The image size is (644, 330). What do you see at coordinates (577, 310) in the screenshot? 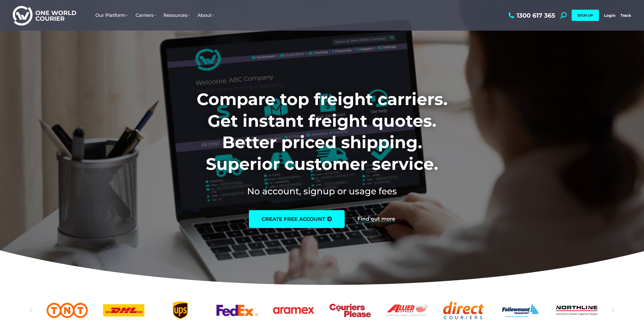
I see `div: 11 / 25` at bounding box center [577, 310].